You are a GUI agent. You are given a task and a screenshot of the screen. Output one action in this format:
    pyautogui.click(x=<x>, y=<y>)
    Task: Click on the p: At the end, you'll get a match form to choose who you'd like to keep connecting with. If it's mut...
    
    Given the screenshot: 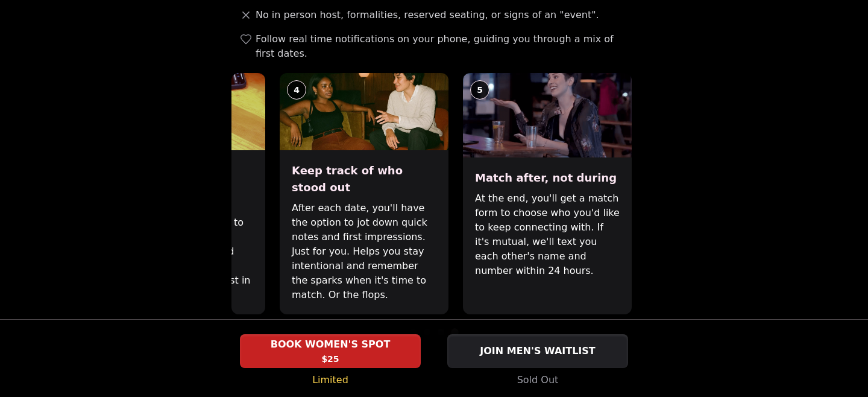 What is the action you would take?
    pyautogui.click(x=547, y=235)
    